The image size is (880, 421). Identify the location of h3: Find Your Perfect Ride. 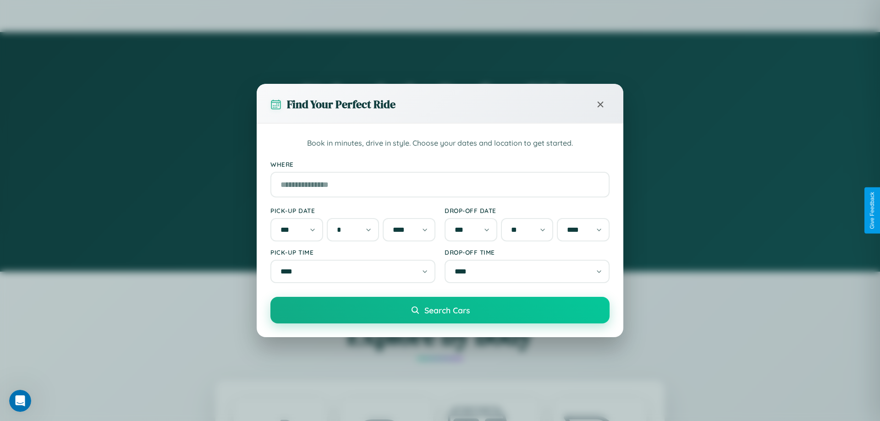
(341, 104).